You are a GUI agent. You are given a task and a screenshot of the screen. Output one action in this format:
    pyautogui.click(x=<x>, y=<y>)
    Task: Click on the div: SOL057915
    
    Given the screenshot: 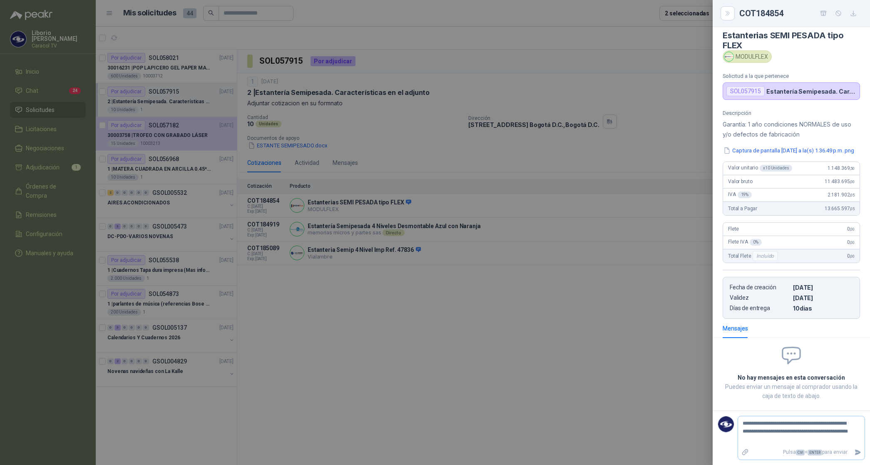 What is the action you would take?
    pyautogui.click(x=746, y=91)
    